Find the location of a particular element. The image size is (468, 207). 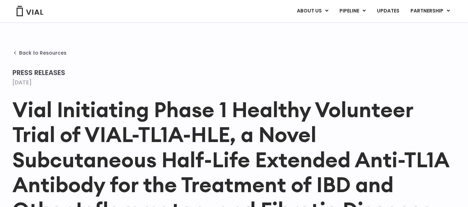

a: ABOUT USMenu Toggle is located at coordinates (312, 11).